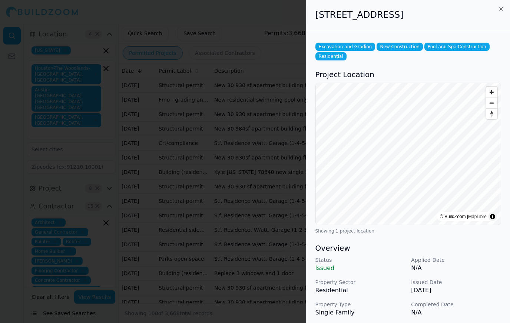  What do you see at coordinates (492, 92) in the screenshot?
I see `button: Zoom in` at bounding box center [492, 92].